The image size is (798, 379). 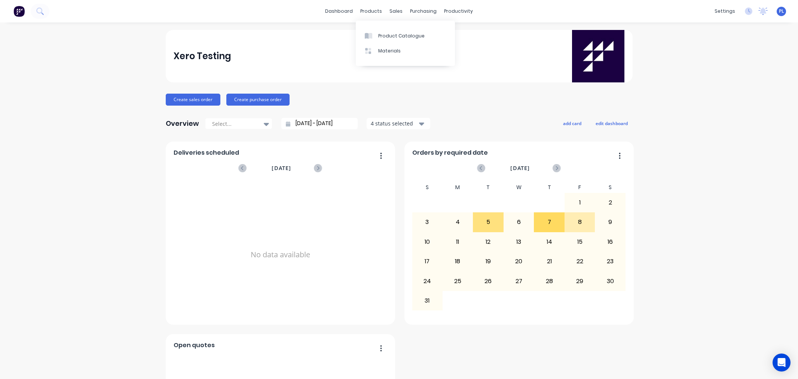 I want to click on div: 25, so click(x=458, y=281).